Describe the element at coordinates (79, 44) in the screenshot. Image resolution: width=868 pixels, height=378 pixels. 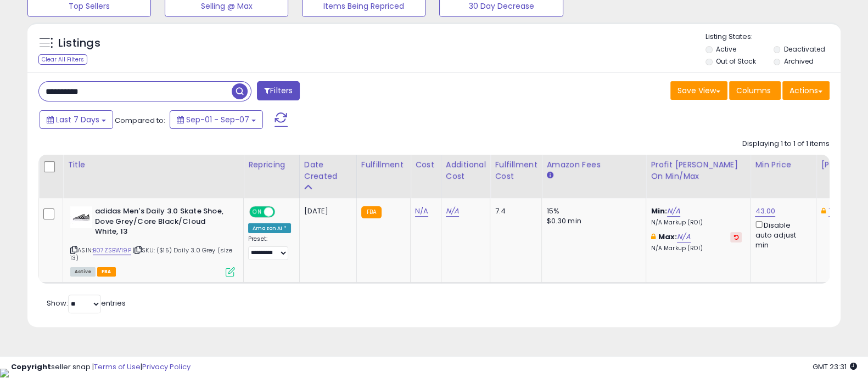
I see `h5: Listings` at that location.